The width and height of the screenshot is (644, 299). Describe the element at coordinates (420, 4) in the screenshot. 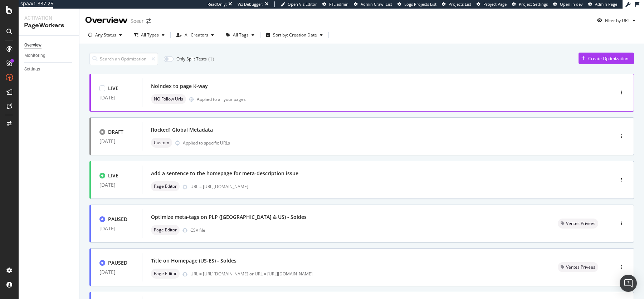

I see `span: Logs Projects List` at that location.